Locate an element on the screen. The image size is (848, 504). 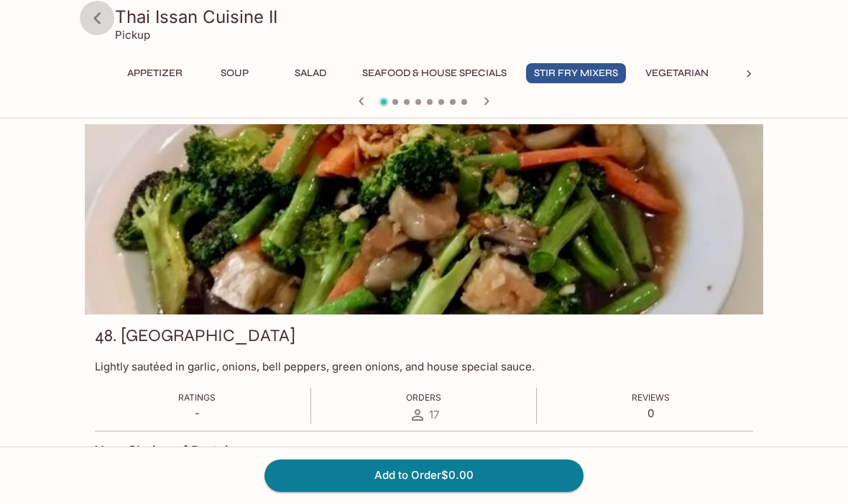
span: Ratings is located at coordinates (197, 398).